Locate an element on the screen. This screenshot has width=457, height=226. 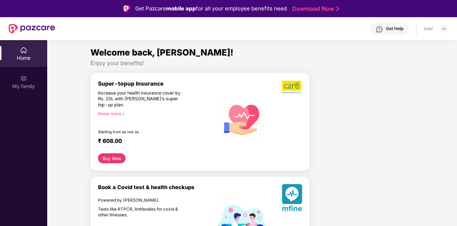
div: User is located at coordinates (428, 29).